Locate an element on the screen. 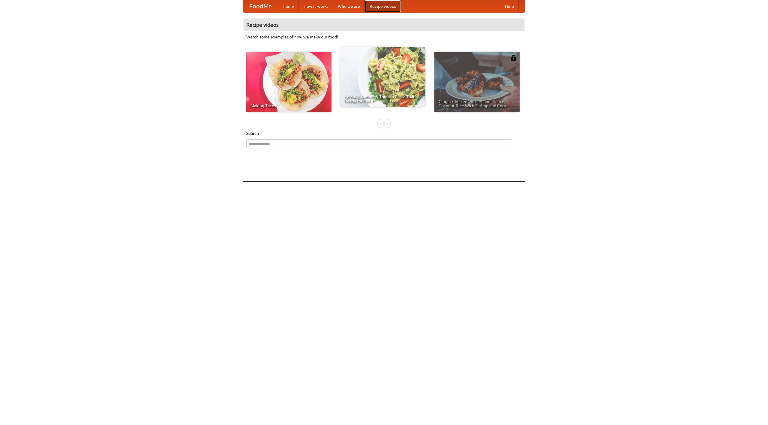 This screenshot has height=425, width=768. a: Home is located at coordinates (288, 6).